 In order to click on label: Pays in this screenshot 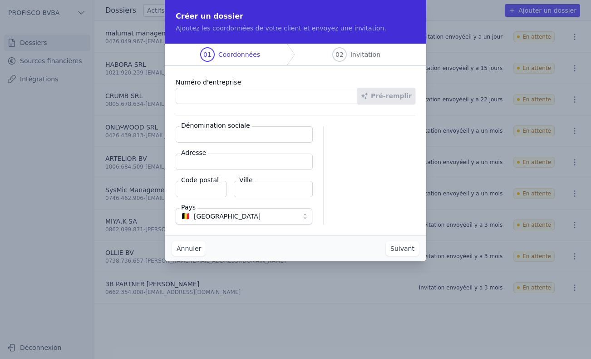, I will do `click(188, 207)`.